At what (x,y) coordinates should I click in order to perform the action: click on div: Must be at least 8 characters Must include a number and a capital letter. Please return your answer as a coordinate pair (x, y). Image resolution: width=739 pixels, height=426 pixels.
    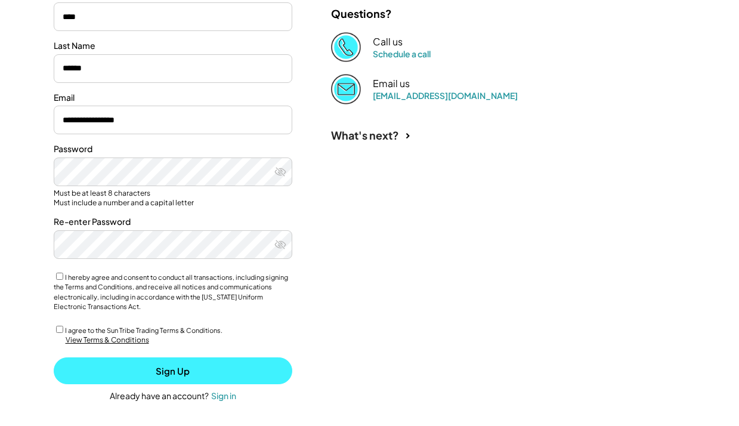
    Looking at the image, I should click on (173, 198).